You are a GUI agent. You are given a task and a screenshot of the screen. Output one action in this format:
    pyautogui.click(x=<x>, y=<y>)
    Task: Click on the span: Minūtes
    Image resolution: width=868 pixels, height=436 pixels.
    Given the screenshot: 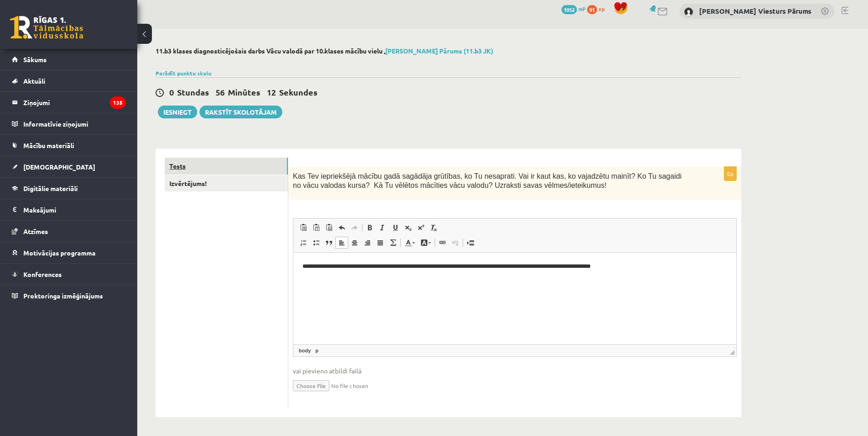 What is the action you would take?
    pyautogui.click(x=244, y=92)
    